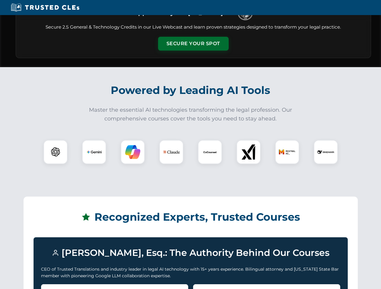 Image resolution: width=381 pixels, height=289 pixels. What do you see at coordinates (287, 152) in the screenshot?
I see `div: Mistral AI` at bounding box center [287, 152].